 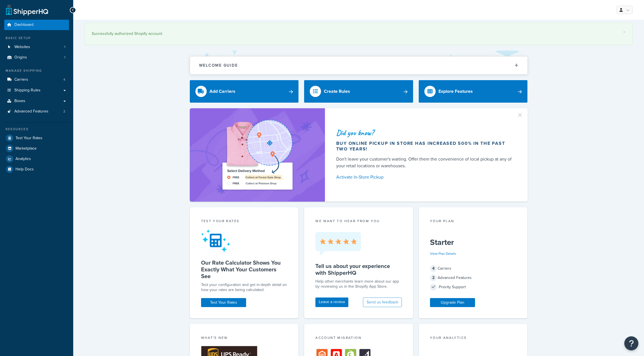 I want to click on div: What's New, so click(x=244, y=338).